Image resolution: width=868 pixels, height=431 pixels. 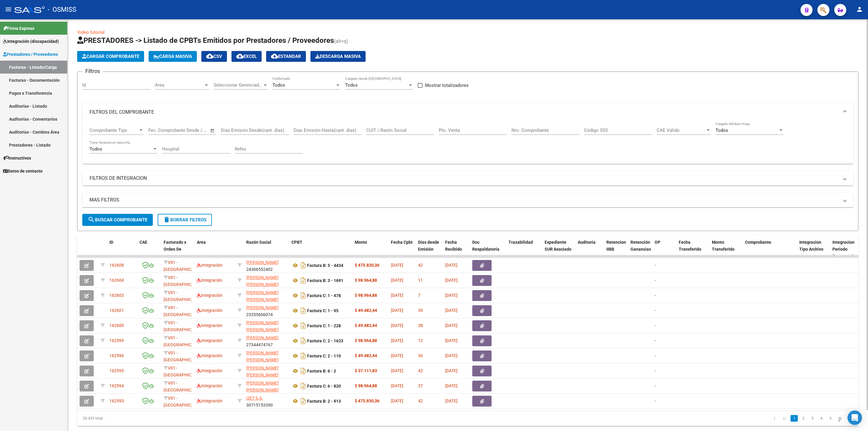 I want to click on div: 23343980914, so click(x=266, y=356).